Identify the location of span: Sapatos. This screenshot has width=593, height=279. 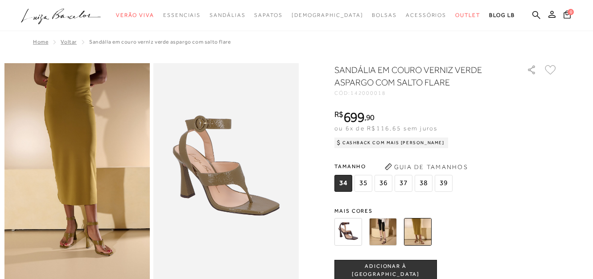
(268, 15).